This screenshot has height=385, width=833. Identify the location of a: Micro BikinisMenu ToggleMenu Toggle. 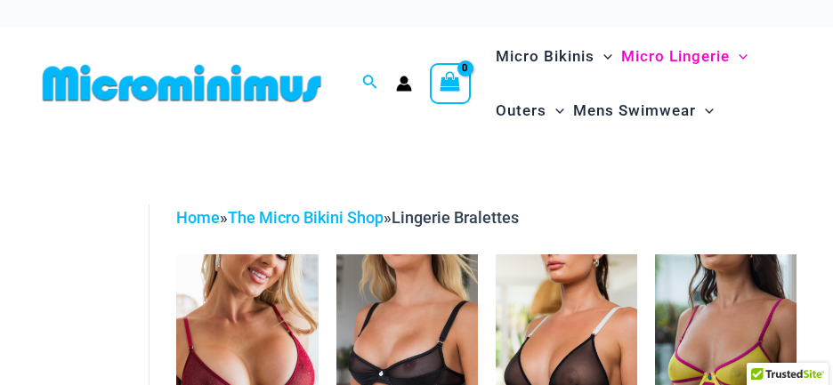
(554, 56).